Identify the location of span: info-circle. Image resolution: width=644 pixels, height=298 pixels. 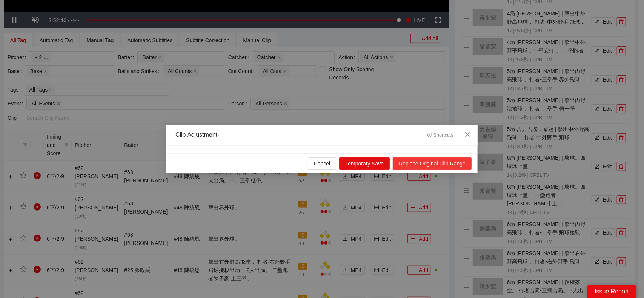
(430, 135).